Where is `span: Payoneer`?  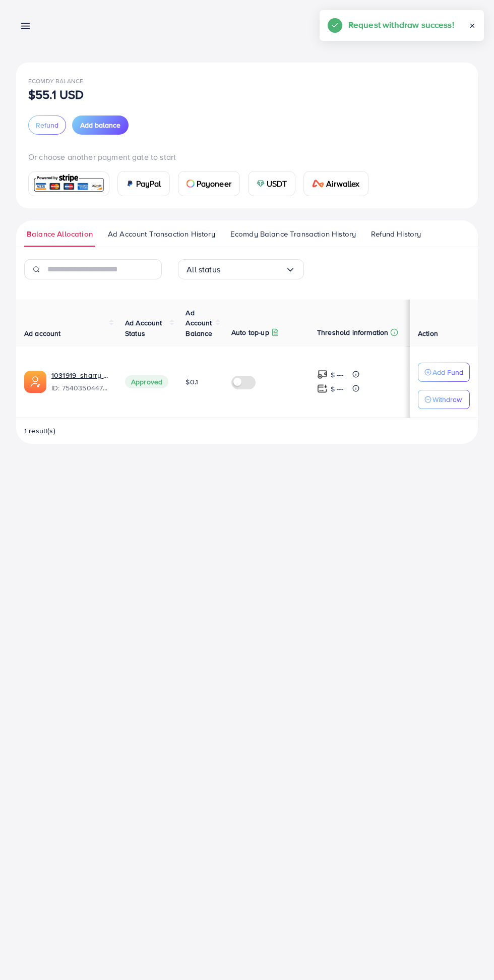 span: Payoneer is located at coordinates (214, 184).